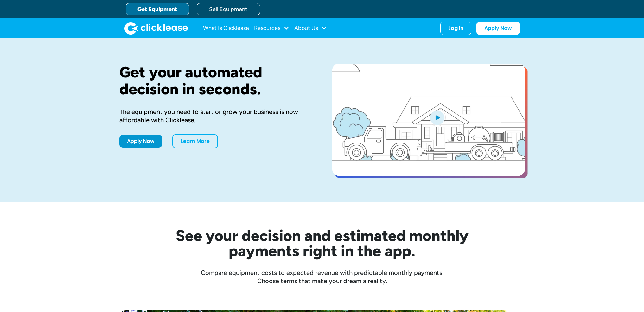  I want to click on div: Log In, so click(456, 28).